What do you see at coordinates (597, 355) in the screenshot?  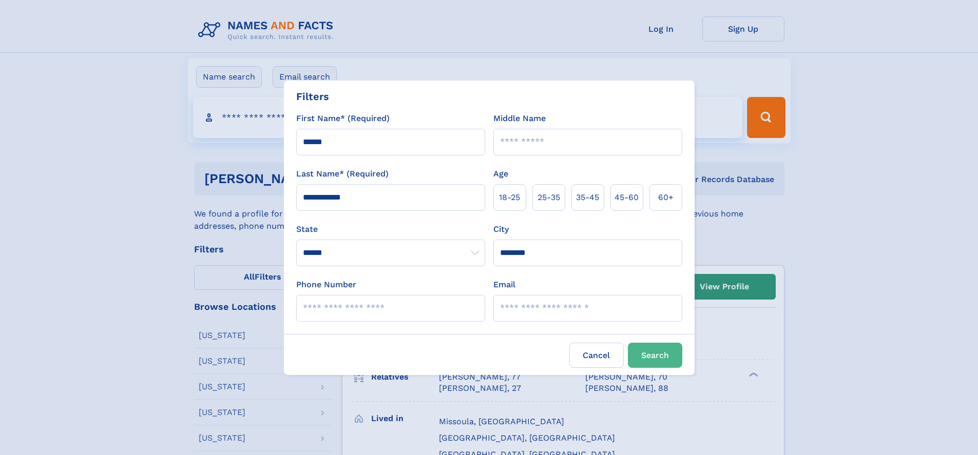 I see `label: Cancel` at bounding box center [597, 355].